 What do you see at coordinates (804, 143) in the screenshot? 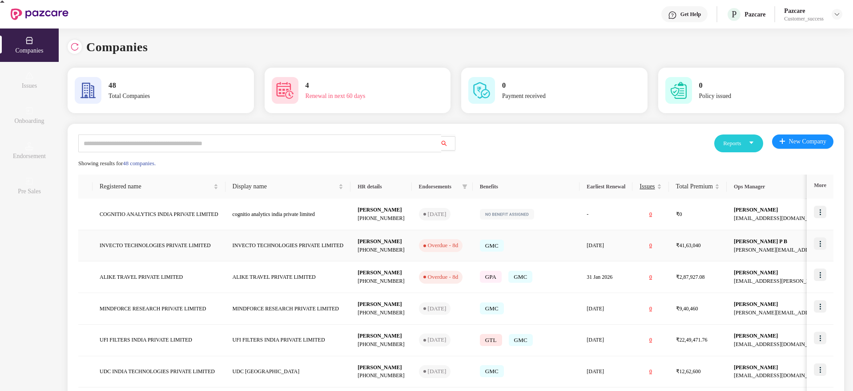
I see `span: New Company` at bounding box center [804, 143].